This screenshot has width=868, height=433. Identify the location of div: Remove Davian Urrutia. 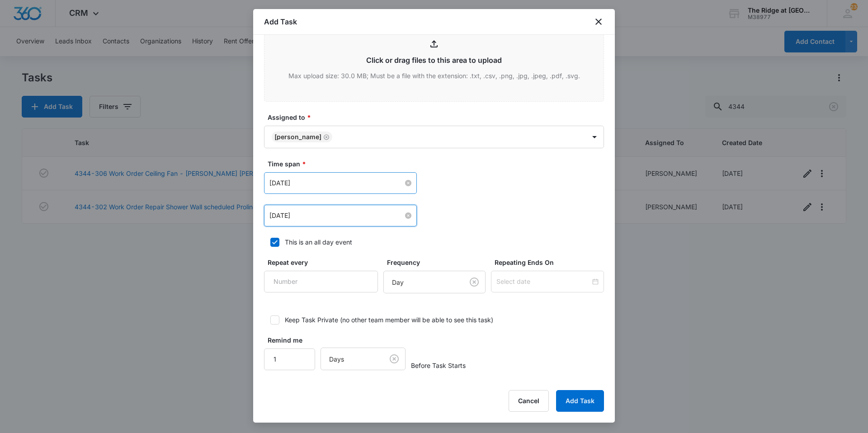
(326, 137).